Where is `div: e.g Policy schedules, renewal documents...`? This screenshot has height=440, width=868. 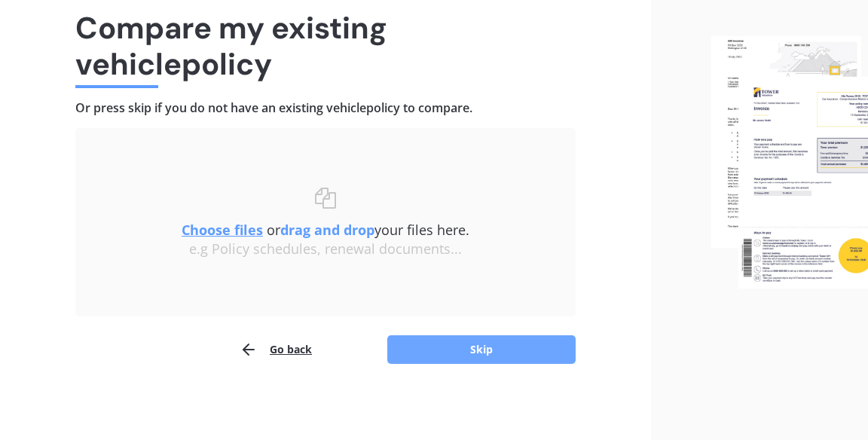 div: e.g Policy schedules, renewal documents... is located at coordinates (326, 249).